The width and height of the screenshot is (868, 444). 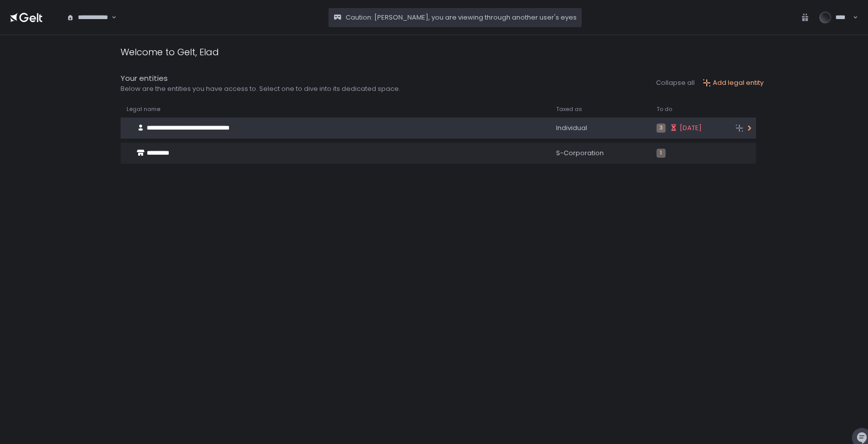 What do you see at coordinates (601, 153) in the screenshot?
I see `div: S-Corporation` at bounding box center [601, 153].